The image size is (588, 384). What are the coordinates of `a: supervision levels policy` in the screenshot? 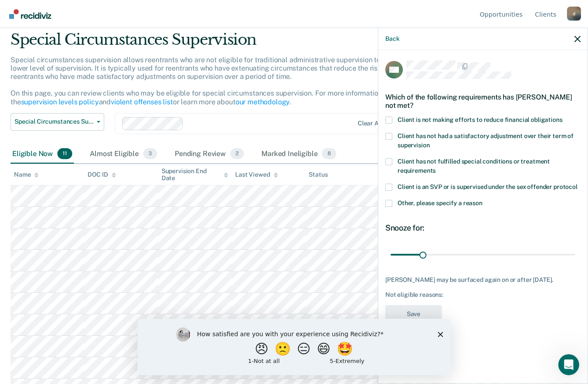 It's located at (60, 101).